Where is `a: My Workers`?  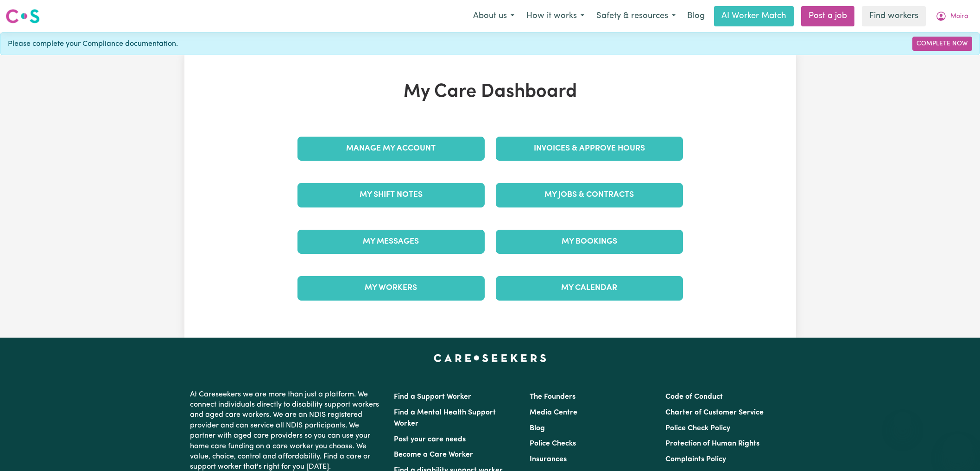
a: My Workers is located at coordinates (391, 288).